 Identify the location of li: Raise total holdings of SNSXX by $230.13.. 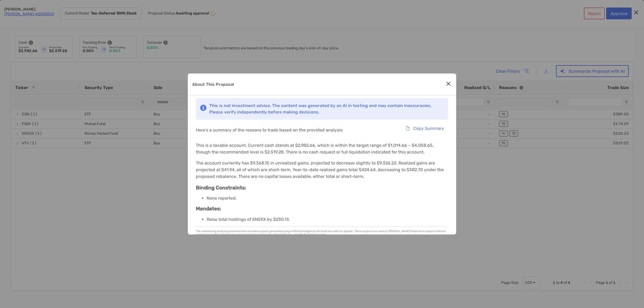
(327, 219).